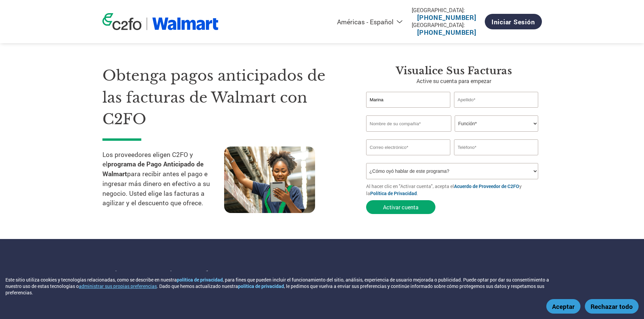  Describe the element at coordinates (408, 110) in the screenshot. I see `div: Invalid first name or first name is too long` at that location.